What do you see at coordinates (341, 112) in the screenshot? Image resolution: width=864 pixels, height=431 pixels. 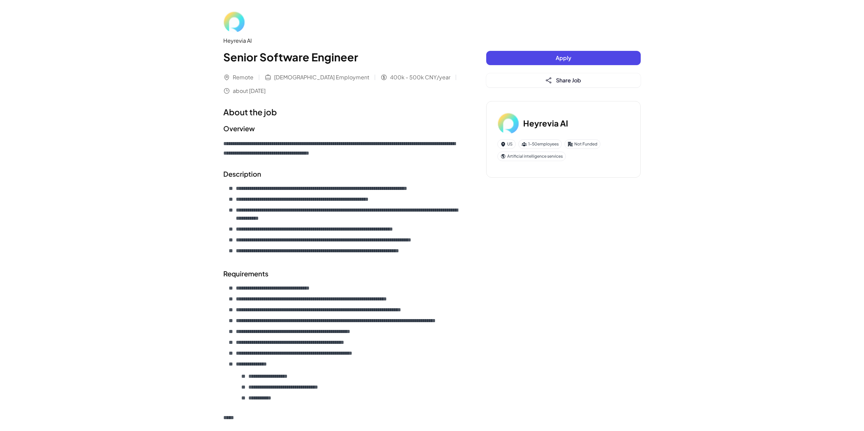 I see `h1: About the job` at bounding box center [341, 112].